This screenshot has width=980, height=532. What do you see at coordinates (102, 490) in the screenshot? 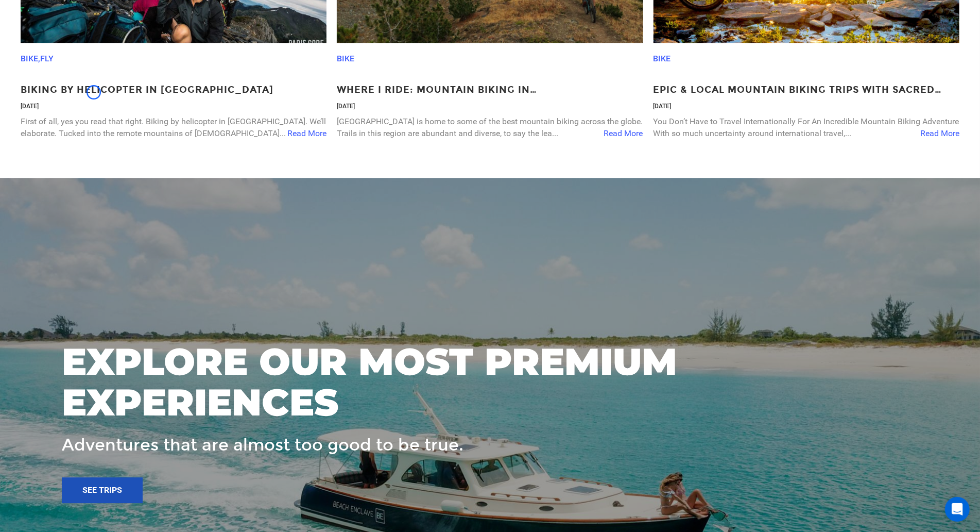
I see `a: See trips` at bounding box center [102, 490].